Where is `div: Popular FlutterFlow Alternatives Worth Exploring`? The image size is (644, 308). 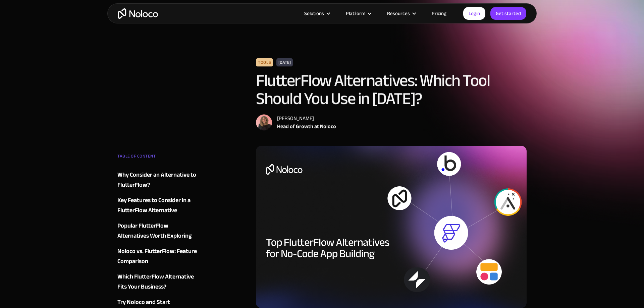
div: Popular FlutterFlow Alternatives Worth Exploring is located at coordinates (158, 231).